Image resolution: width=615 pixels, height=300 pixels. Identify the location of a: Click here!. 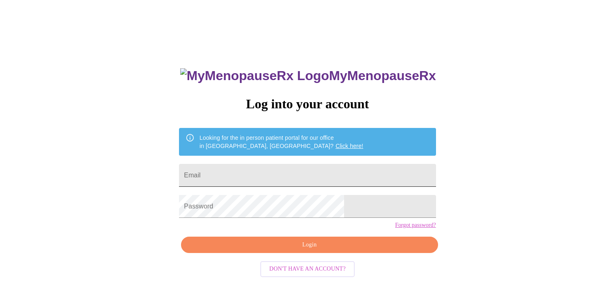
(350, 146).